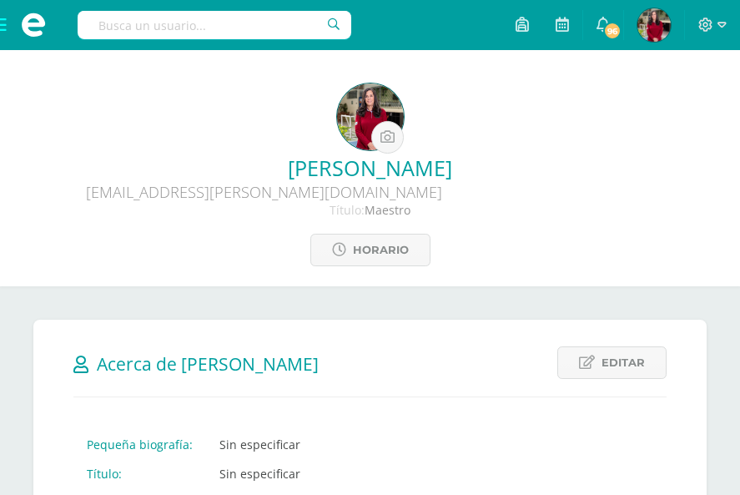 The height and width of the screenshot is (495, 740). What do you see at coordinates (387, 209) in the screenshot?
I see `span: Maestro` at bounding box center [387, 209].